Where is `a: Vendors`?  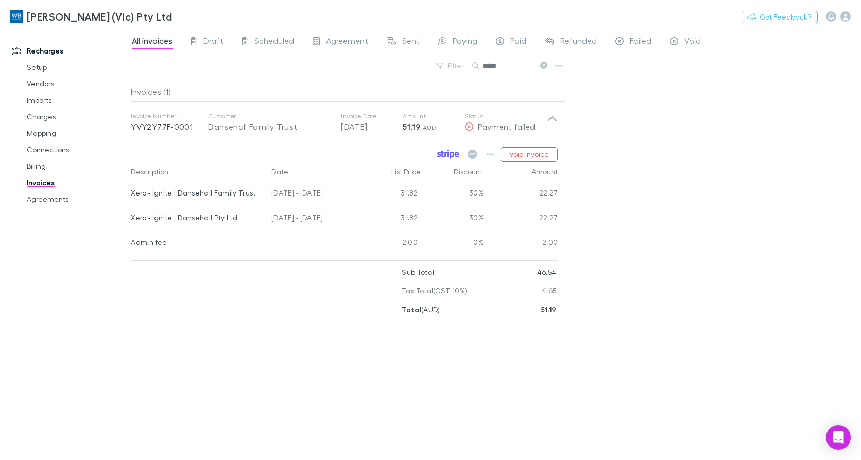 a: Vendors is located at coordinates (76, 84).